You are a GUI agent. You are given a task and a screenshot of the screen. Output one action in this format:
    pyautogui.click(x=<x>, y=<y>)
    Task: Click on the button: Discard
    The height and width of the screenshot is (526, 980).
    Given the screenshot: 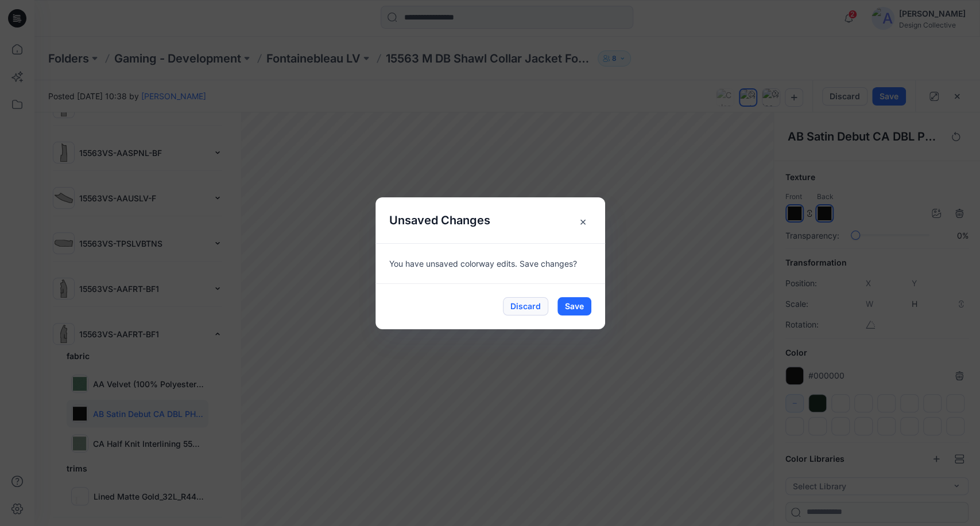 What is the action you would take?
    pyautogui.click(x=525, y=307)
    